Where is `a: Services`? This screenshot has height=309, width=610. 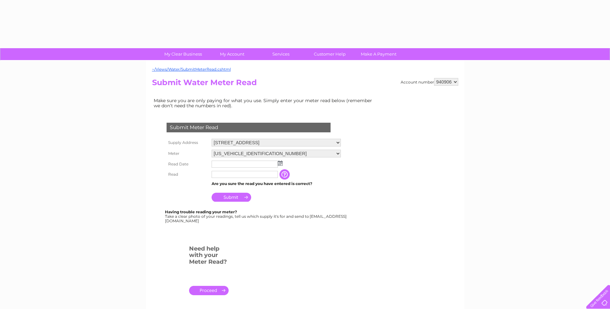 a: Services is located at coordinates (281, 54).